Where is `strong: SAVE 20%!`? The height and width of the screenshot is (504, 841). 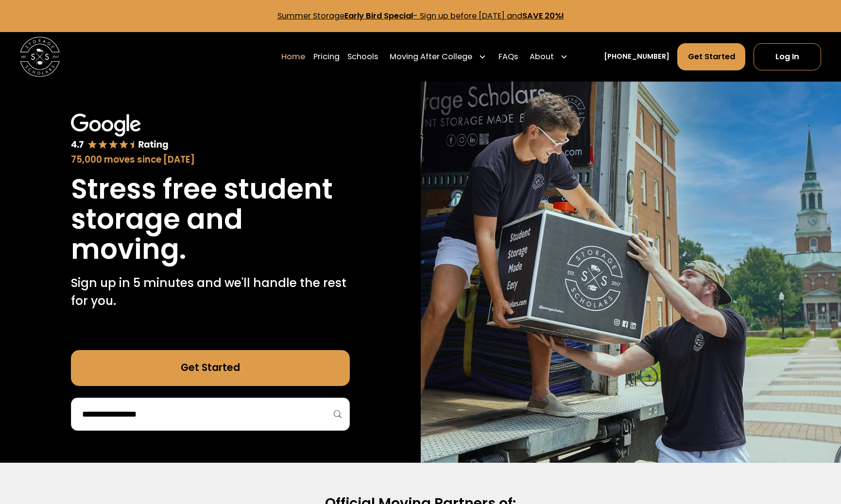
strong: SAVE 20%! is located at coordinates (543, 16).